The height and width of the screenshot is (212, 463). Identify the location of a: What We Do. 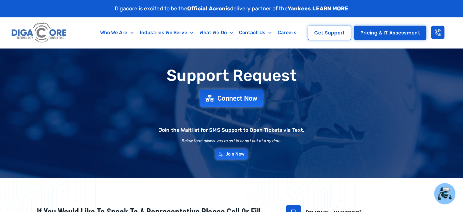
(216, 33).